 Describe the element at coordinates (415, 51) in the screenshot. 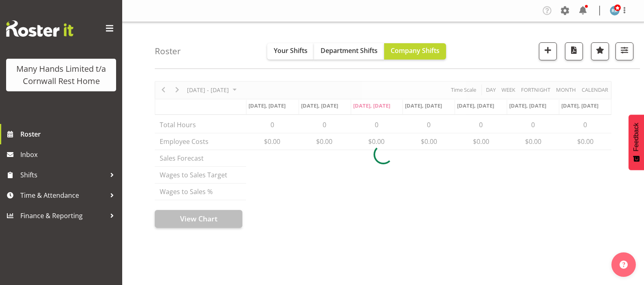

I see `span: Company Shifts` at that location.